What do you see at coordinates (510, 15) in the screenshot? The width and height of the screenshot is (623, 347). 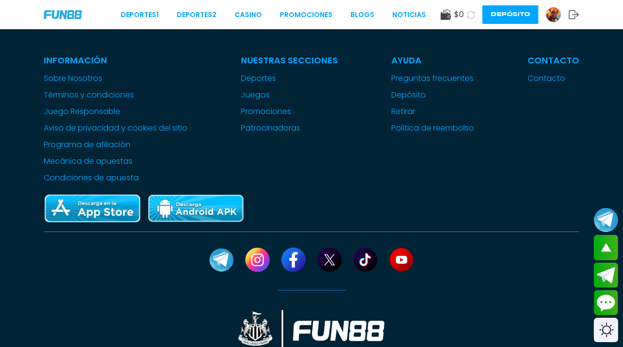 I see `button: Depósito` at bounding box center [510, 15].